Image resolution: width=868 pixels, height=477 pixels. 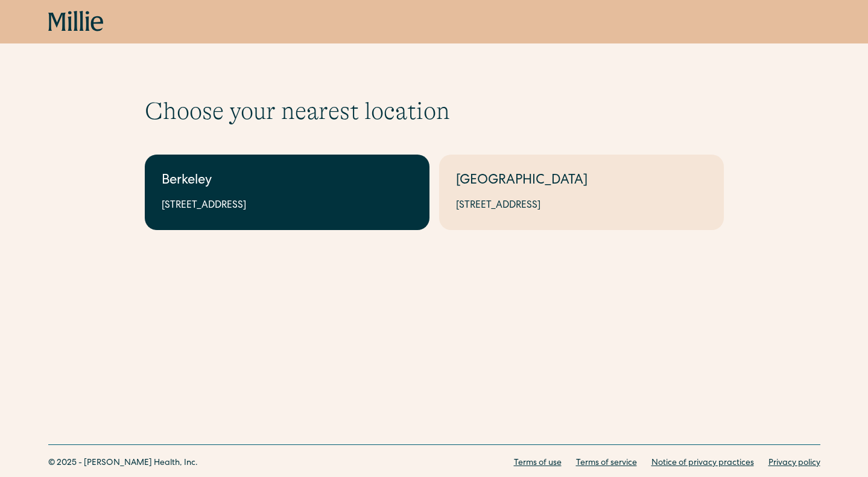 I want to click on h1: Choose your nearest location, so click(x=434, y=111).